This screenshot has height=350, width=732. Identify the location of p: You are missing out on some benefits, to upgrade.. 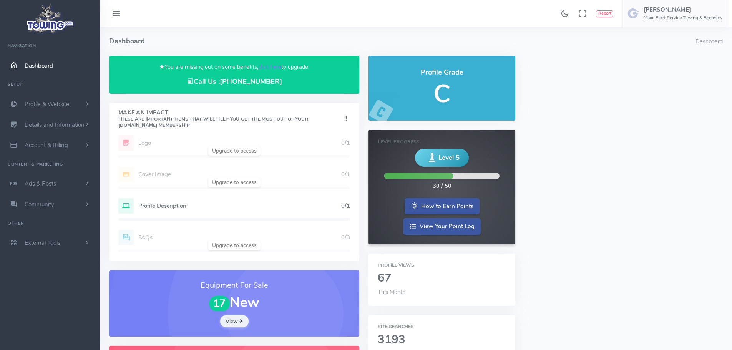
(234, 67).